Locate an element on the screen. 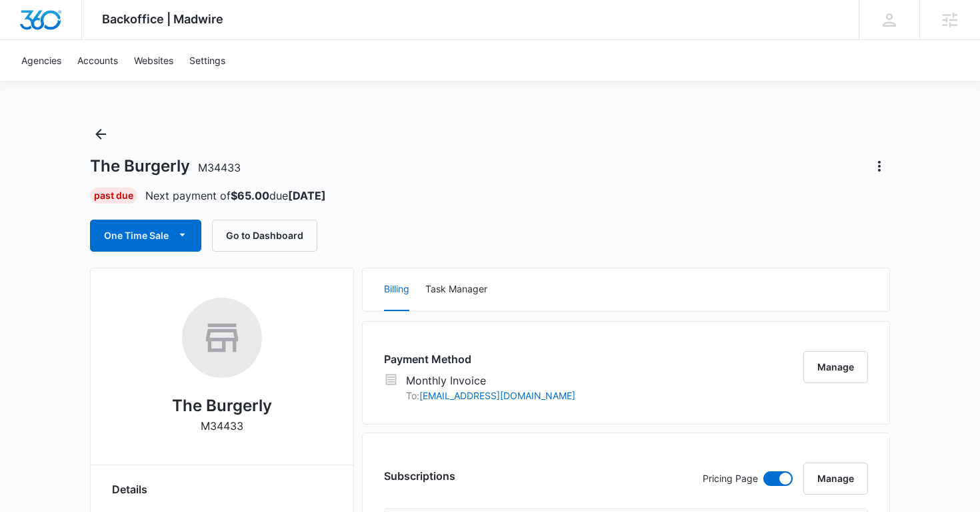 The height and width of the screenshot is (512, 980). h3: Subscriptions is located at coordinates (420, 476).